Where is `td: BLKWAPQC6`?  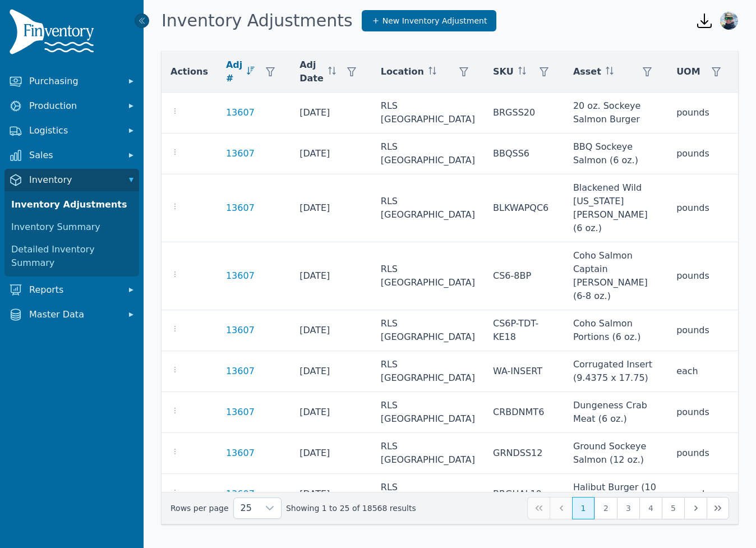
td: BLKWAPQC6 is located at coordinates (524, 208).